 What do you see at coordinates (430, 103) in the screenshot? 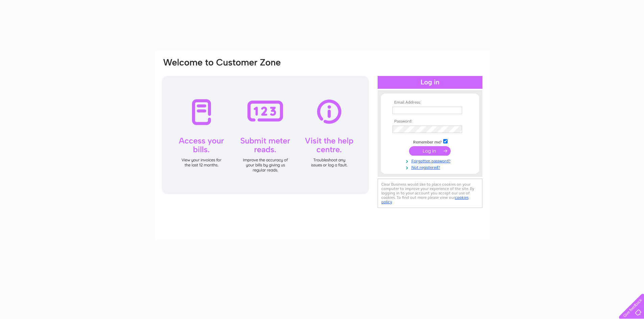
I see `th: Email Address:` at bounding box center [430, 103].